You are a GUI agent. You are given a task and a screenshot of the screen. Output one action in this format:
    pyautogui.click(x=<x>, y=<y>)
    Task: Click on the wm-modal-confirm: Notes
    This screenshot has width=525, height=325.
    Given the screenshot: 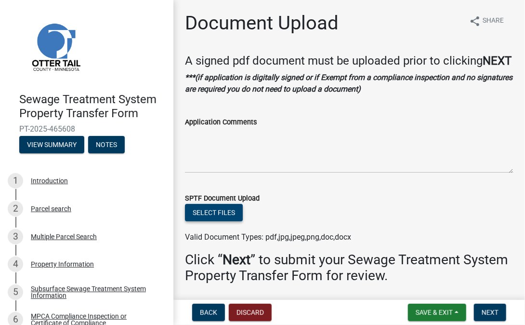 What is the action you would take?
    pyautogui.click(x=107, y=145)
    